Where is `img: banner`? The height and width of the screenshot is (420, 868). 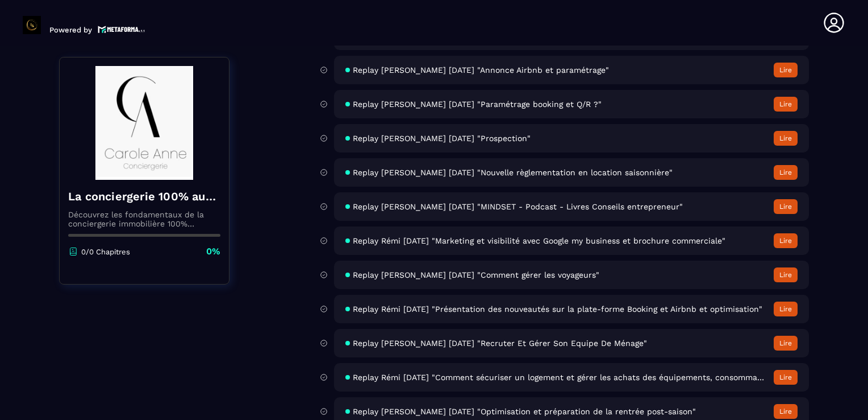 img: banner is located at coordinates (144, 123).